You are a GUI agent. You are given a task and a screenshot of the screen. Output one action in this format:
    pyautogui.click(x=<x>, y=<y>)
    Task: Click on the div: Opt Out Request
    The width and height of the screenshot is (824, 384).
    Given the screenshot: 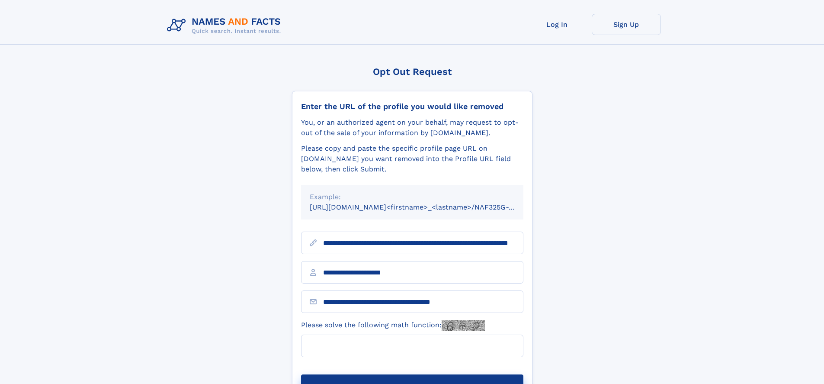 What is the action you would take?
    pyautogui.click(x=412, y=71)
    